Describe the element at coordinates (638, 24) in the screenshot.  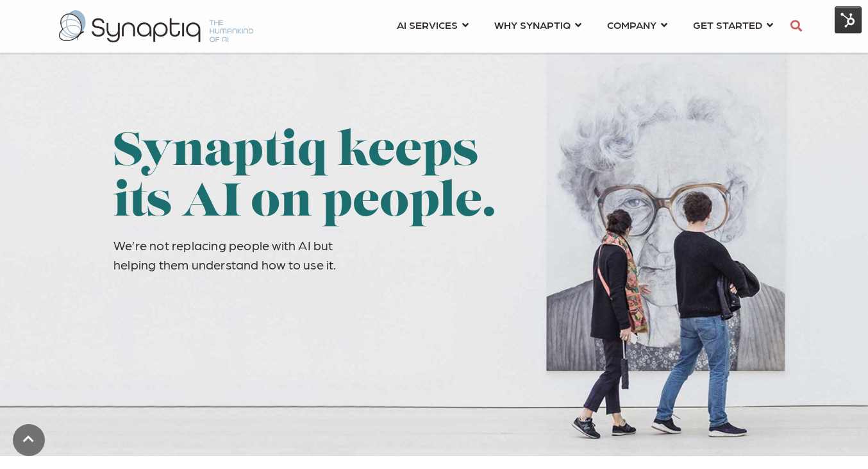
I see `a: COMPANY` at that location.